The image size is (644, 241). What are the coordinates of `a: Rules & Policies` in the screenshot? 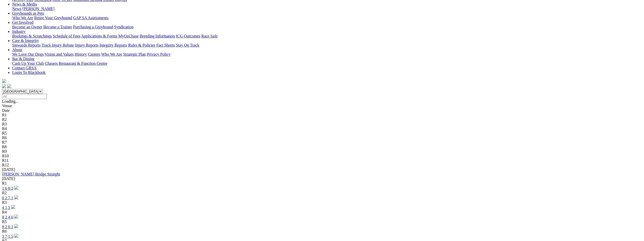 It's located at (142, 45).